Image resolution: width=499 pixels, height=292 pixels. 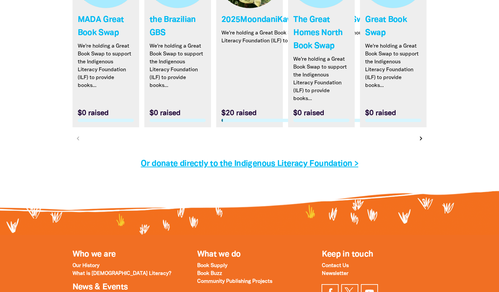 I want to click on a: Book Buzz, so click(x=209, y=274).